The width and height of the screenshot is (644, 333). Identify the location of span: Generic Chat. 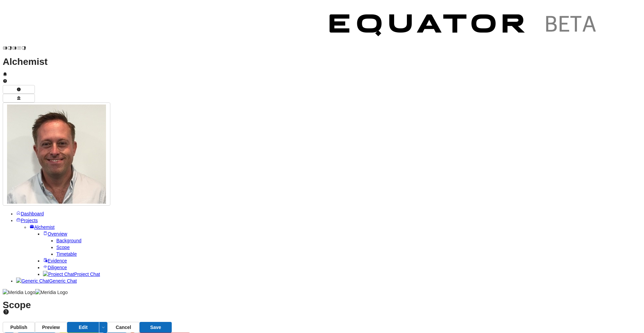
(63, 281).